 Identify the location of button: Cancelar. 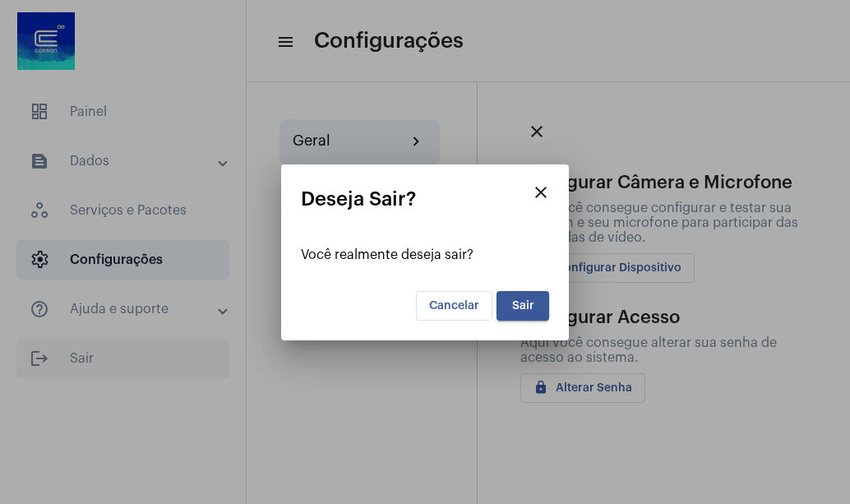
(454, 306).